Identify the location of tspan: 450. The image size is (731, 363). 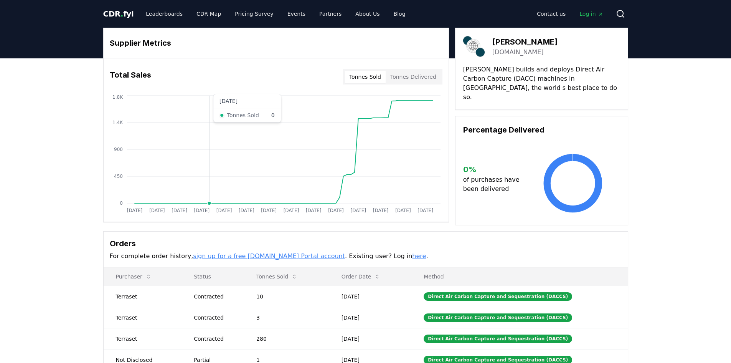
(118, 176).